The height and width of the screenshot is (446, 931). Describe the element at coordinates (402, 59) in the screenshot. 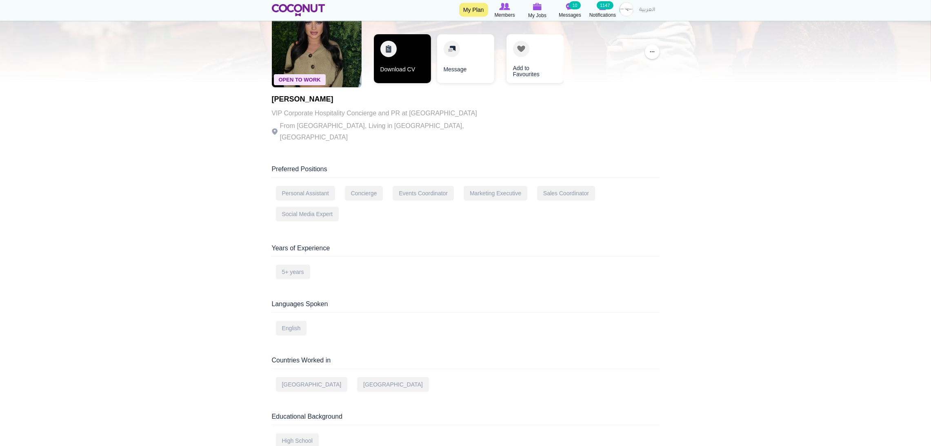

I see `a: Download CV` at that location.